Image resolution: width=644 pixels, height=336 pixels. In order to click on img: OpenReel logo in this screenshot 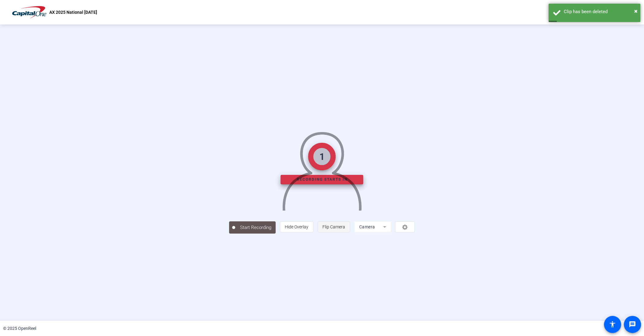, I will do `click(29, 12)`.